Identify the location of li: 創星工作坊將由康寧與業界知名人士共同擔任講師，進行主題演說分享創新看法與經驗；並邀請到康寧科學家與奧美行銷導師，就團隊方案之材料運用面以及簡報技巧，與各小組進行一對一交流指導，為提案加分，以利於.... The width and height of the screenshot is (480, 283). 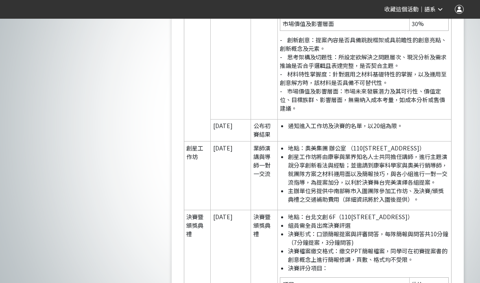
(368, 170).